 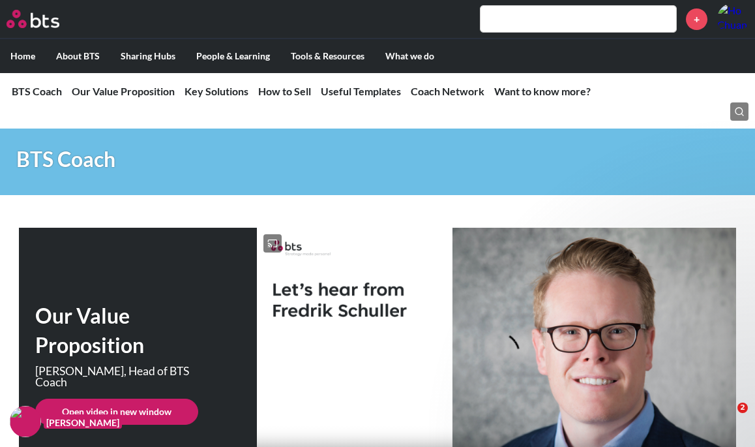 What do you see at coordinates (542, 91) in the screenshot?
I see `a: Want to know more?` at bounding box center [542, 91].